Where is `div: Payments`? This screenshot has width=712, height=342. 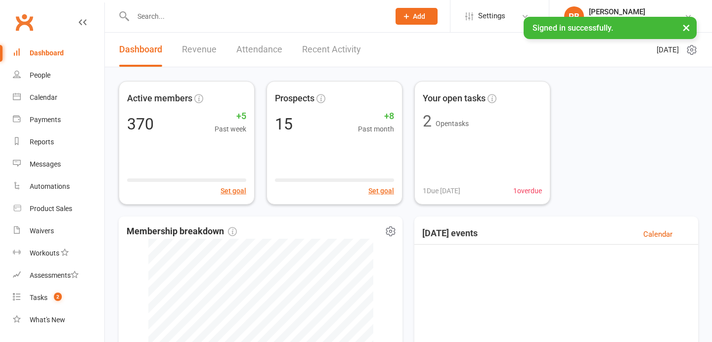
div: Payments is located at coordinates (45, 120).